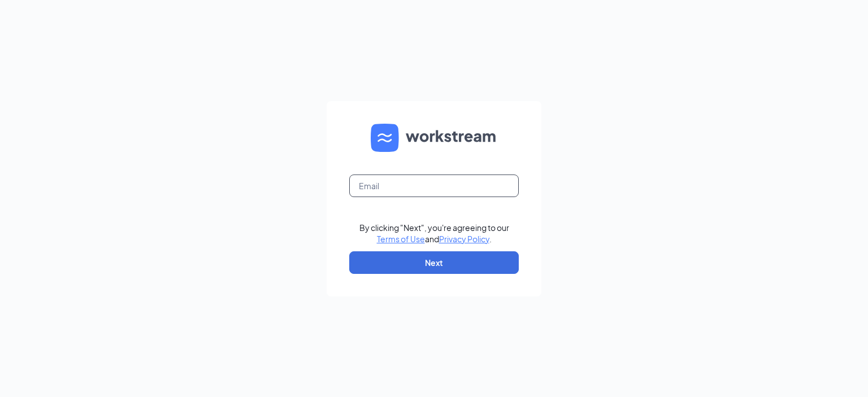 The height and width of the screenshot is (397, 868). Describe the element at coordinates (464, 239) in the screenshot. I see `a: Privacy Policy` at that location.